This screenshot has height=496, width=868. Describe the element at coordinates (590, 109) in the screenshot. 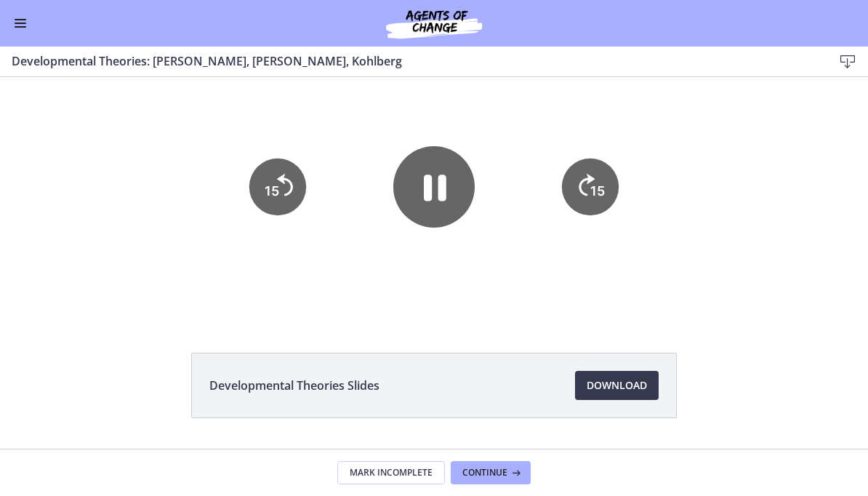

I see `button: Skip ahead 15 seconds` at that location.